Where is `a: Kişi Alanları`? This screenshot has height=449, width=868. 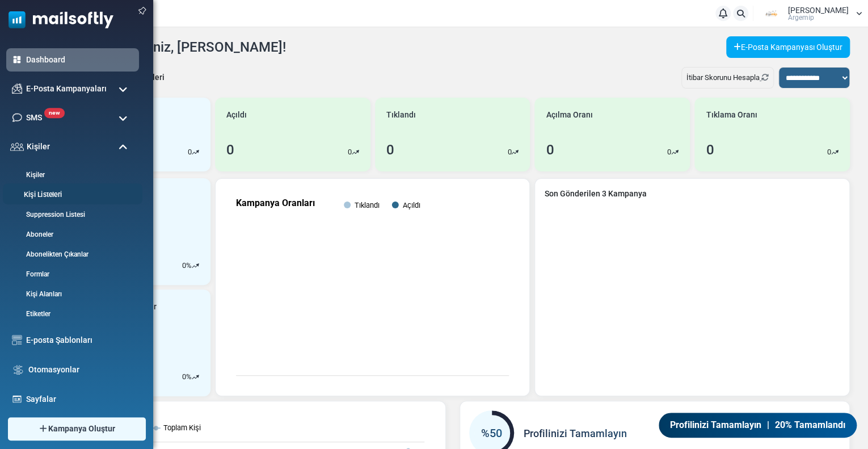 a: Kişi Alanları is located at coordinates (71, 294).